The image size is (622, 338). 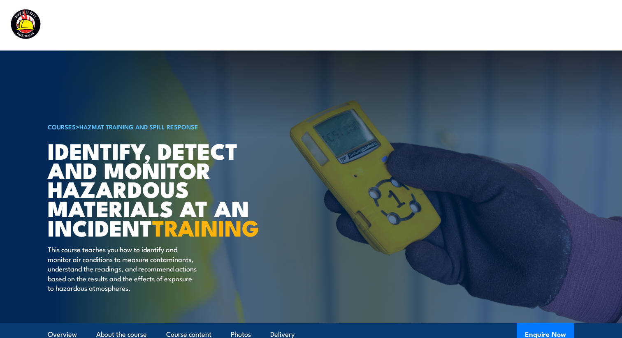 What do you see at coordinates (139, 127) in the screenshot?
I see `a: HAZMAT Training and Spill Response` at bounding box center [139, 127].